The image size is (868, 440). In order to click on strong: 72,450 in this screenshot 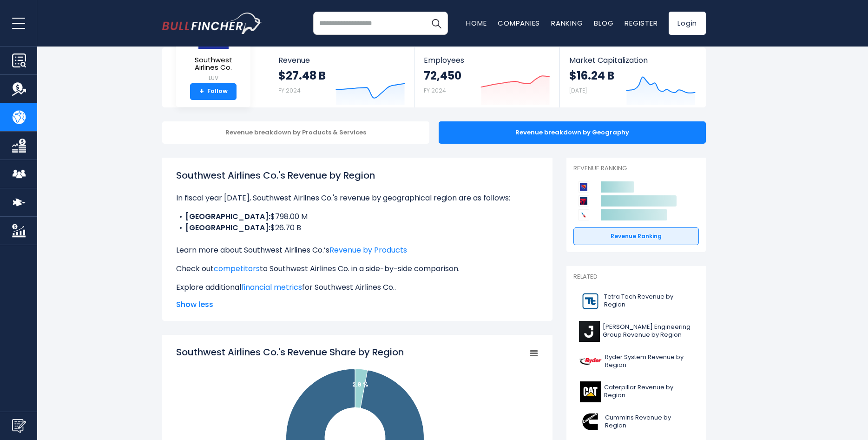, I will do `click(442, 75)`.